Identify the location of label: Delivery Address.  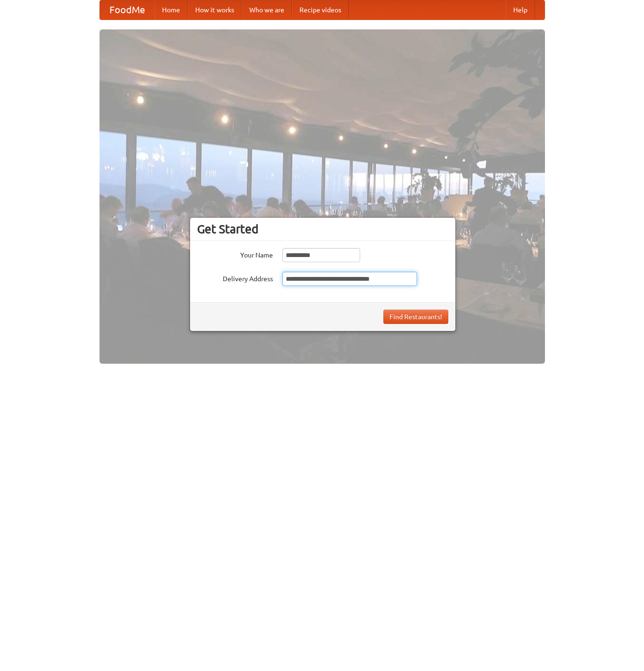
(235, 277).